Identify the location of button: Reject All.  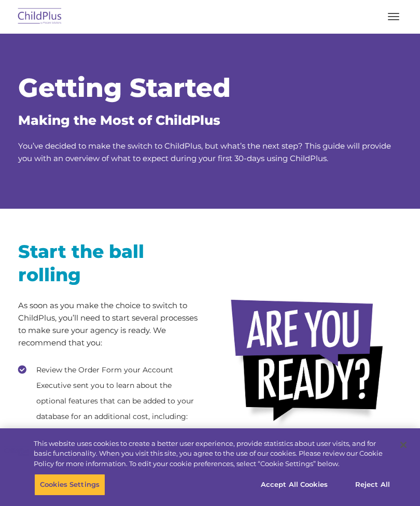
(372, 485).